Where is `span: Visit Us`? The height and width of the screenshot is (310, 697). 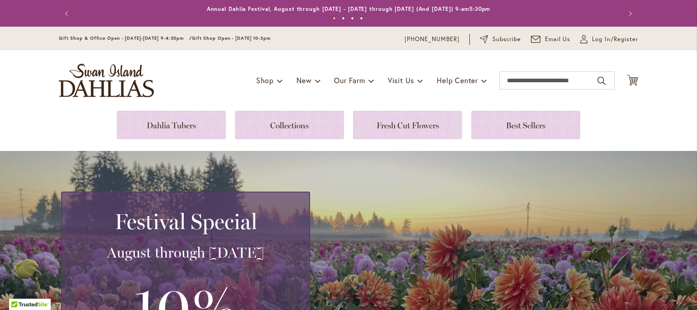
span: Visit Us is located at coordinates (401, 80).